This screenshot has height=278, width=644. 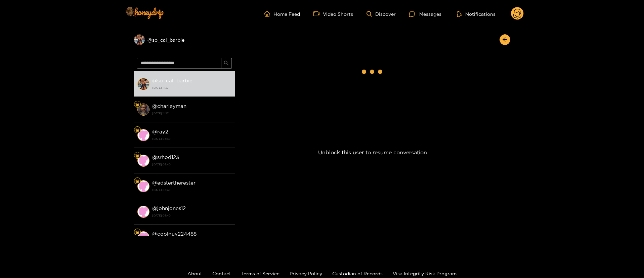 What do you see at coordinates (226, 63) in the screenshot?
I see `span: search` at bounding box center [226, 63].